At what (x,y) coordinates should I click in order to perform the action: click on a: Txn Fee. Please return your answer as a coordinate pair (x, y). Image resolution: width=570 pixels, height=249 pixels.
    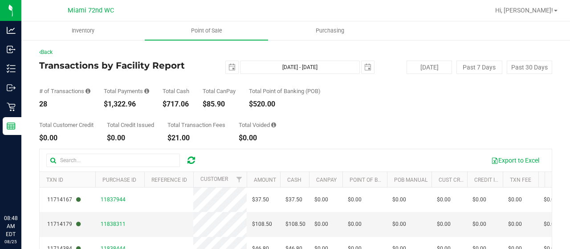
    Looking at the image, I should click on (521, 180).